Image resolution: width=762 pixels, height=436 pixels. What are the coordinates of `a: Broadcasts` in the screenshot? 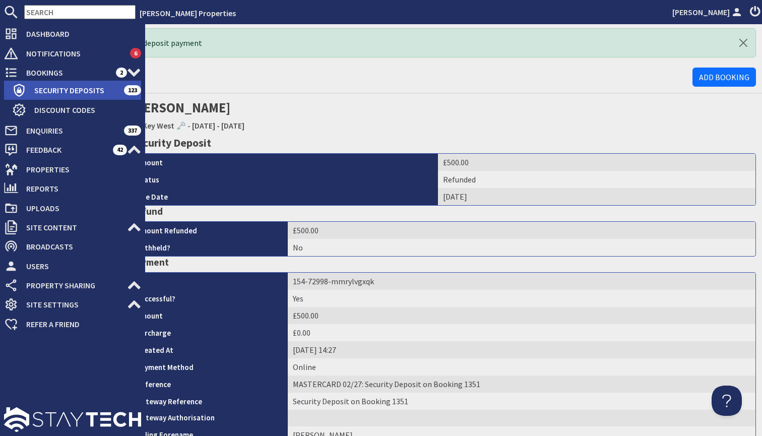 It's located at (73, 246).